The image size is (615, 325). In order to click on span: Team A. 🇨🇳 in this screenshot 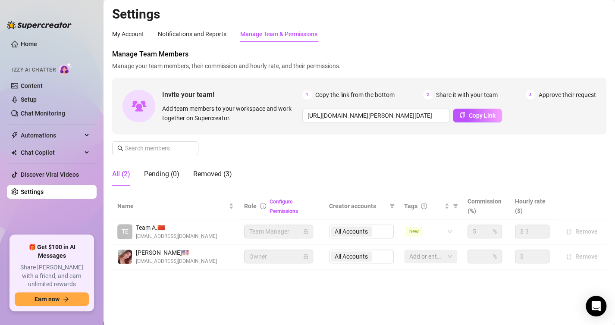, I will do `click(177, 228)`.